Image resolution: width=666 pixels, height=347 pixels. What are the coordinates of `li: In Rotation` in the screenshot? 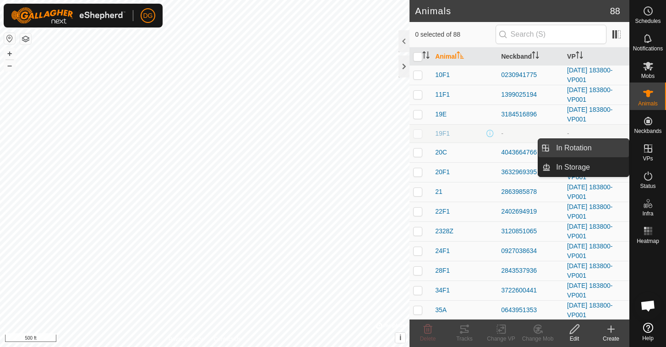 It's located at (584, 148).